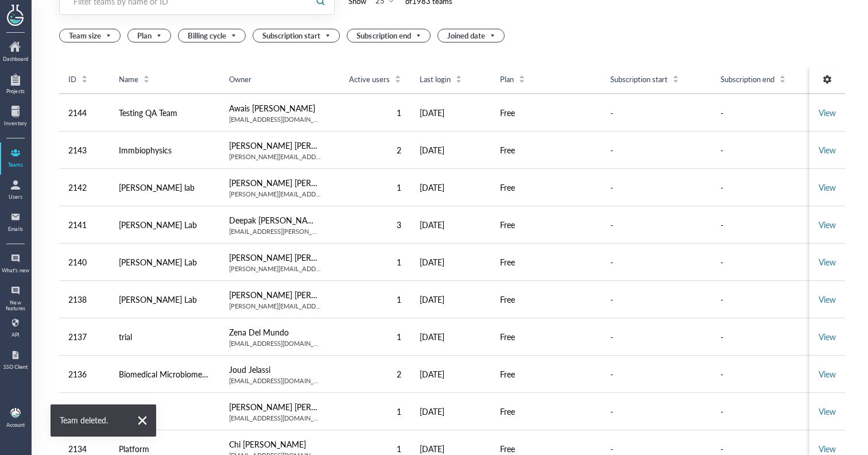 The width and height of the screenshot is (868, 455). I want to click on div: Teams, so click(15, 165).